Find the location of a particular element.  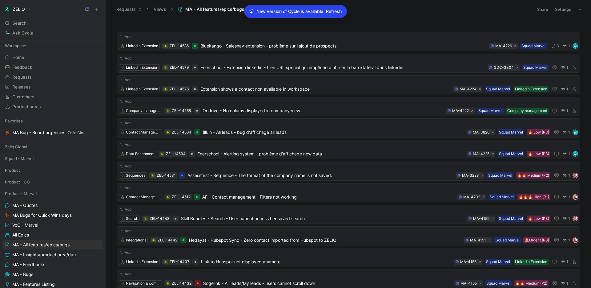

span: Workspace is located at coordinates (15, 46).